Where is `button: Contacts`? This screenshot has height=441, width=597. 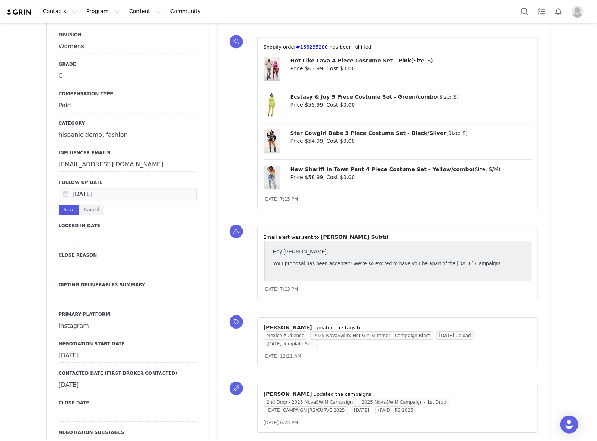 button: Contacts is located at coordinates (60, 11).